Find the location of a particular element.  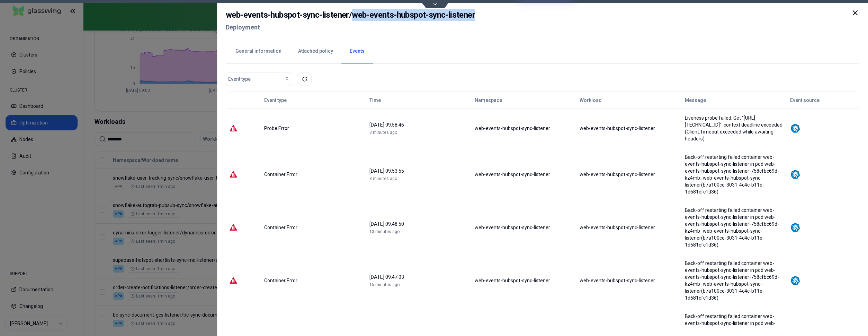

button: Attached policy is located at coordinates (315, 51).